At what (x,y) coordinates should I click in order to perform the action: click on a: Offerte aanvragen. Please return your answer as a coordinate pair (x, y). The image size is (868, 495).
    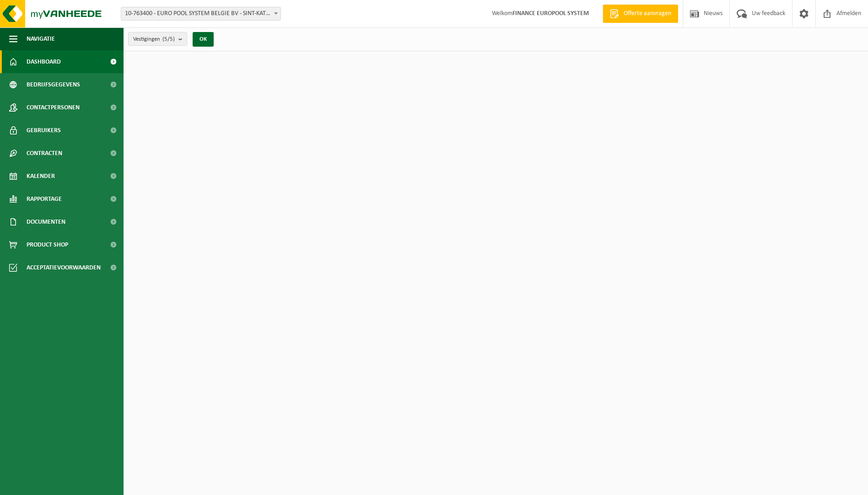
    Looking at the image, I should click on (640, 14).